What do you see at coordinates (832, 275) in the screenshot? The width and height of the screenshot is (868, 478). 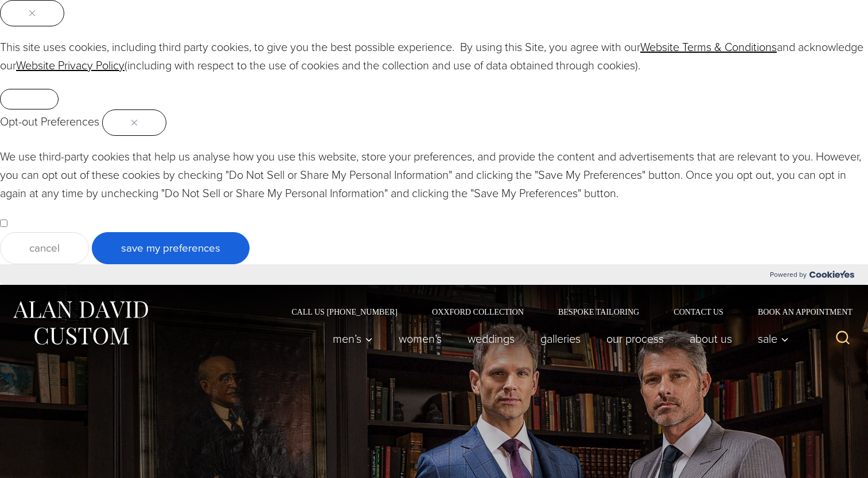 I see `img: Cookieyes logo` at bounding box center [832, 275].